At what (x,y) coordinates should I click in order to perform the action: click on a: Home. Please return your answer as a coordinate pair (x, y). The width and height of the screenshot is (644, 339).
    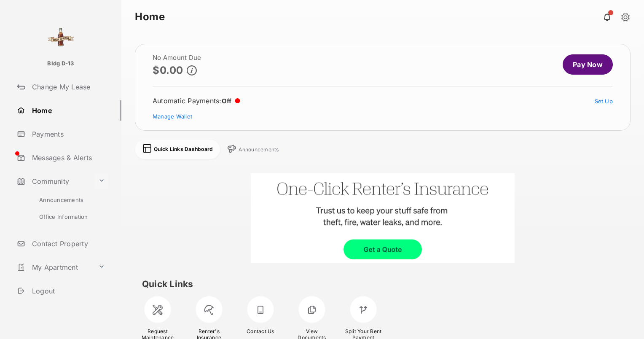
    Looking at the image, I should click on (68, 110).